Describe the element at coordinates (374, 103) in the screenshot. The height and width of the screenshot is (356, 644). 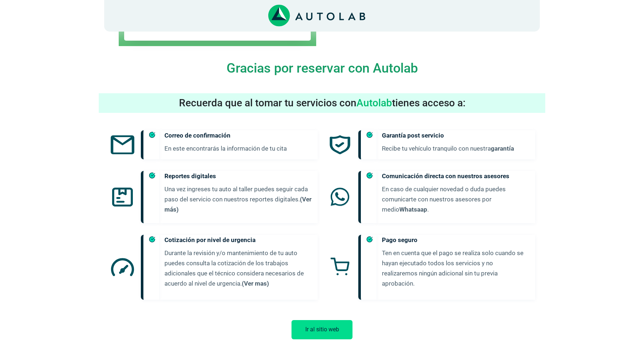
I see `span: Autolab` at that location.